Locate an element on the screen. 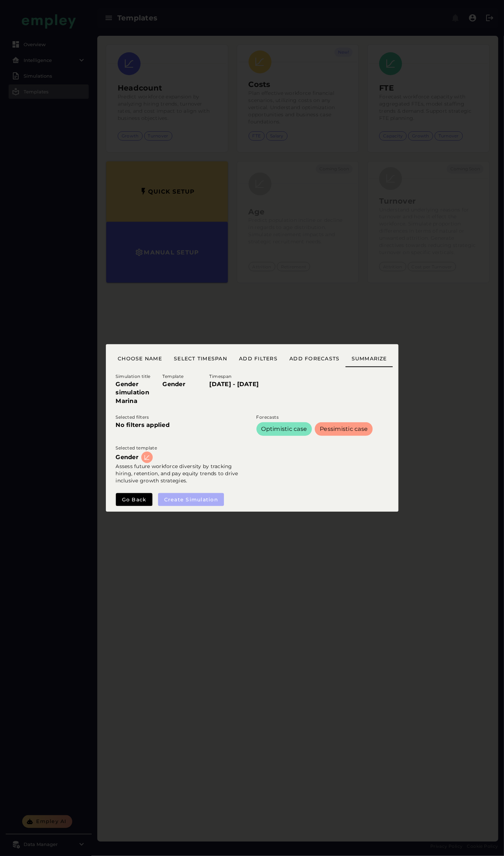 The width and height of the screenshot is (504, 856). span: Add forecasts is located at coordinates (315, 359).